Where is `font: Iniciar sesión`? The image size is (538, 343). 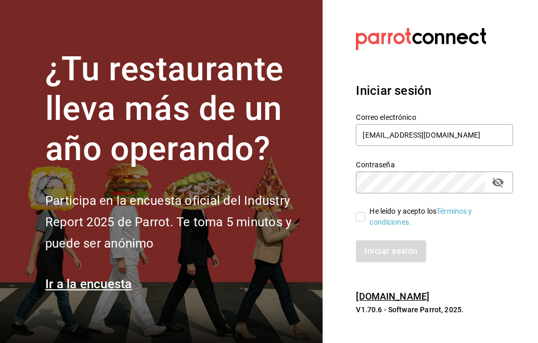 font: Iniciar sesión is located at coordinates (394, 91).